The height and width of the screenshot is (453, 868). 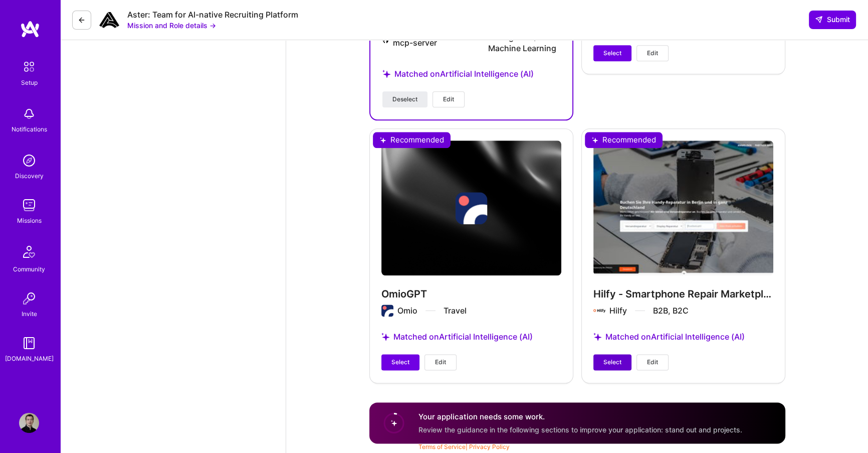 I want to click on div: Aster: Team for AI-native Recruiting Platform, so click(x=212, y=15).